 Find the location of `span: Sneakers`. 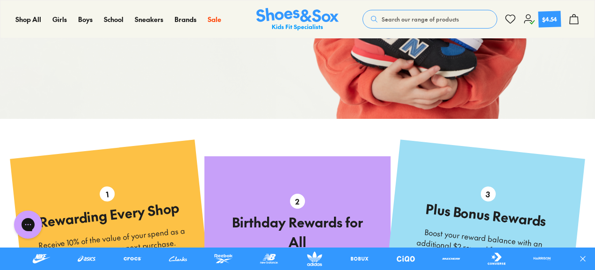

span: Sneakers is located at coordinates (149, 19).